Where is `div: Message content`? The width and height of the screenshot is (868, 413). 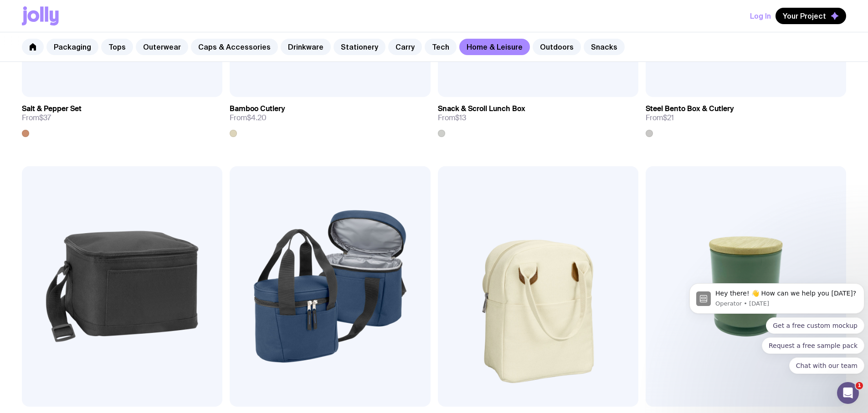
div: Message content is located at coordinates (100, 41).